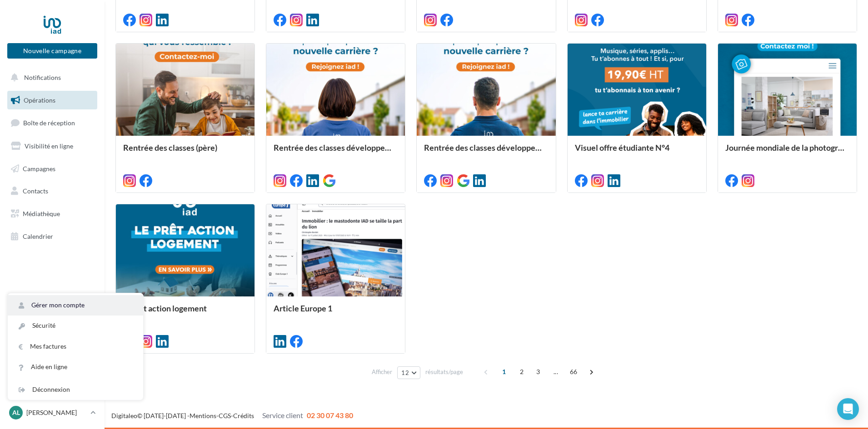 The height and width of the screenshot is (429, 868). I want to click on span: Al, so click(16, 413).